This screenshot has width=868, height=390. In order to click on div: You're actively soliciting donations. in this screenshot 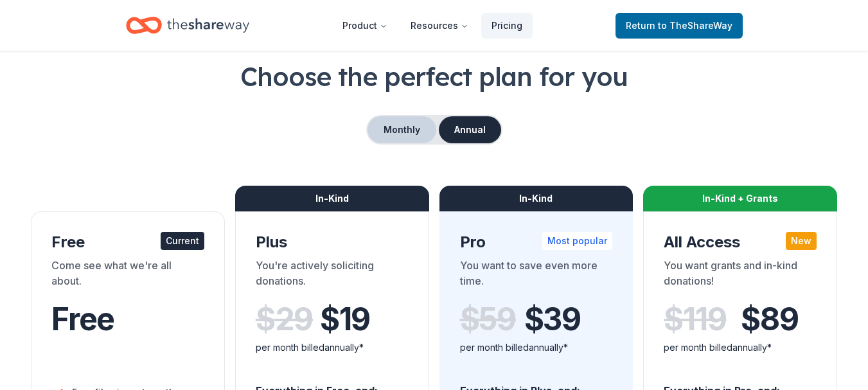, I will do `click(332, 276)`.